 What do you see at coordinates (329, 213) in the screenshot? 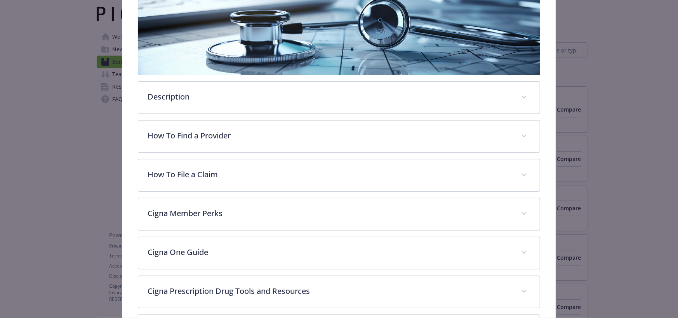
I see `p: Cigna Member Perks` at bounding box center [329, 213].